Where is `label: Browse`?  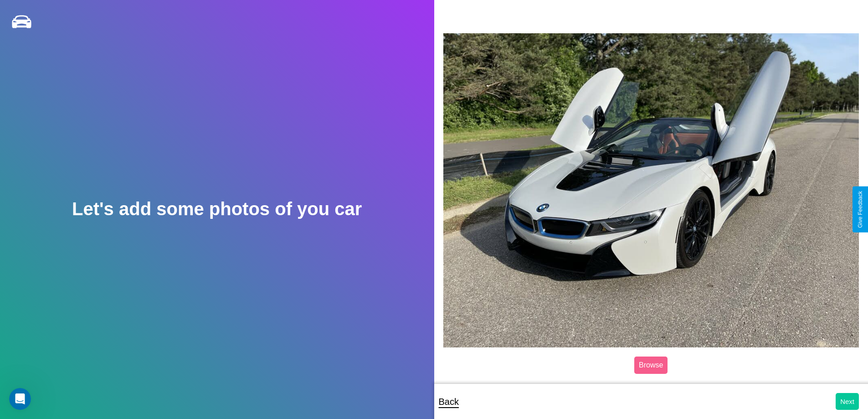
label: Browse is located at coordinates (651, 365).